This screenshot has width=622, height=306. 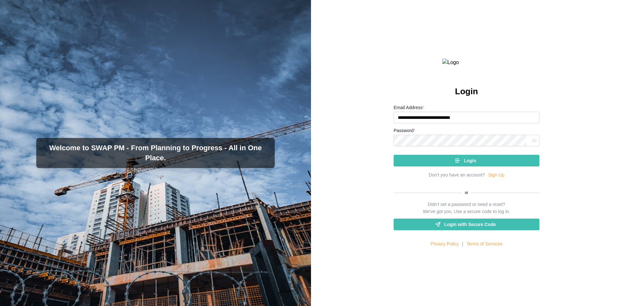 I want to click on a: Sign Up, so click(x=496, y=175).